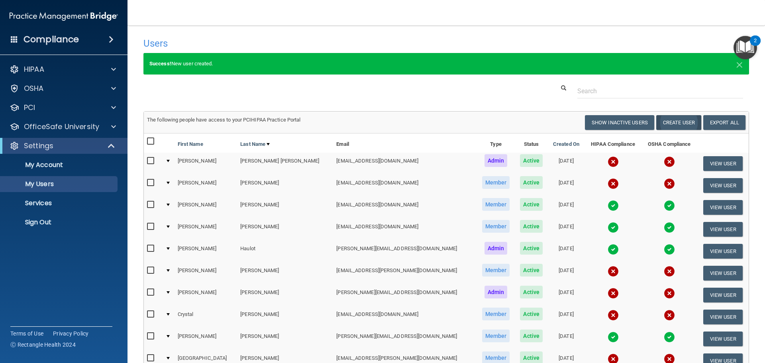 The height and width of the screenshot is (363, 765). What do you see at coordinates (63, 69) in the screenshot?
I see `a: HIPAA` at bounding box center [63, 69].